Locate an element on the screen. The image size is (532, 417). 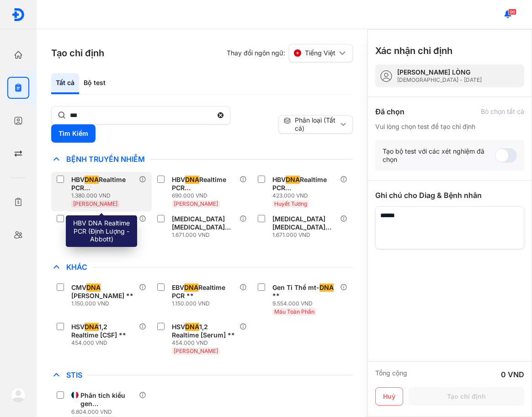
span: STIs is located at coordinates (74, 376).